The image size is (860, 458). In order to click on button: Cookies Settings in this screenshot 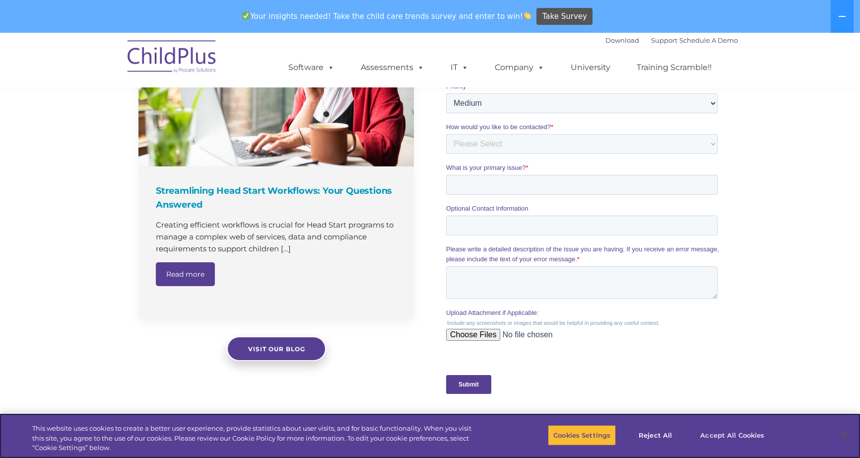, I will do `click(582, 435)`.